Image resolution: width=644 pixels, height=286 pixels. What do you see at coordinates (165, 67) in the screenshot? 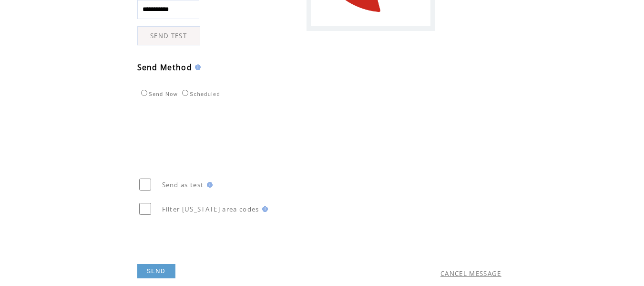
I see `span: Send Method` at bounding box center [165, 67].